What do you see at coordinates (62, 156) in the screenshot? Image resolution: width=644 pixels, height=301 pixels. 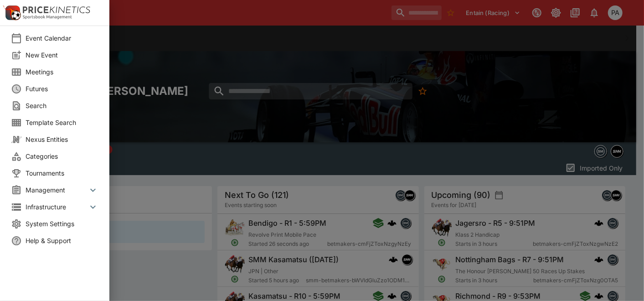 I see `span: Categories` at bounding box center [62, 156].